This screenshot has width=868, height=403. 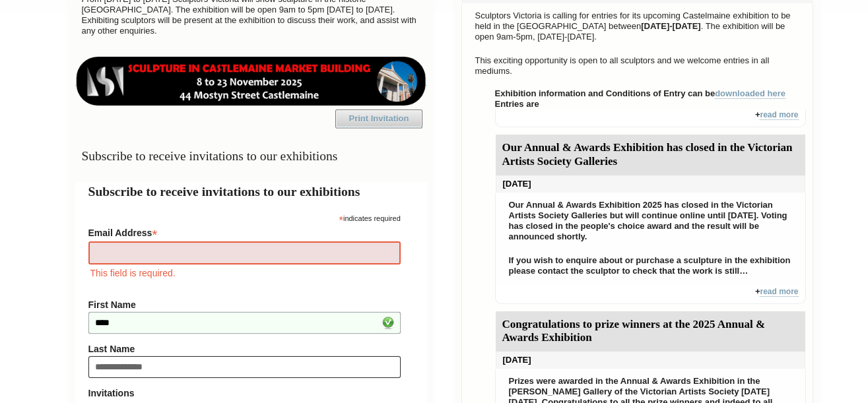 I want to click on p: Sculptors Victoria is calling for entries for its upcoming Castelmaine exhibition to be held in t..., so click(x=637, y=27).